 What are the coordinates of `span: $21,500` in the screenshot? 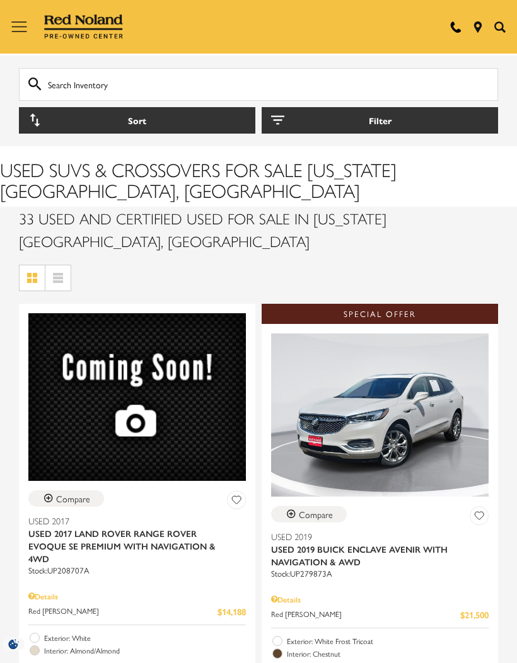 It's located at (474, 615).